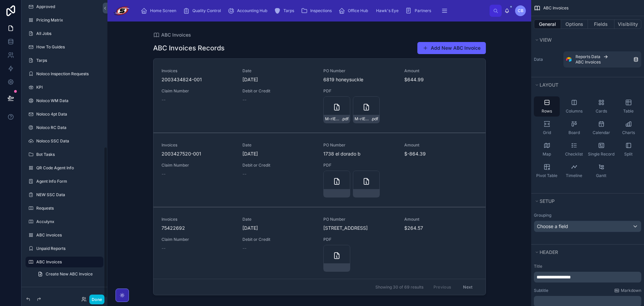 The width and height of the screenshot is (644, 306). I want to click on span: Columns, so click(574, 111).